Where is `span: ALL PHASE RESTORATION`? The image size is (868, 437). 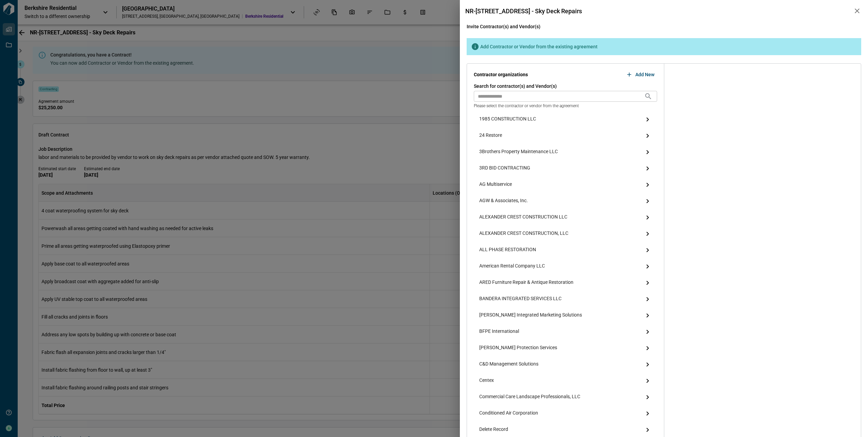
span: ALL PHASE RESTORATION is located at coordinates (508, 250).